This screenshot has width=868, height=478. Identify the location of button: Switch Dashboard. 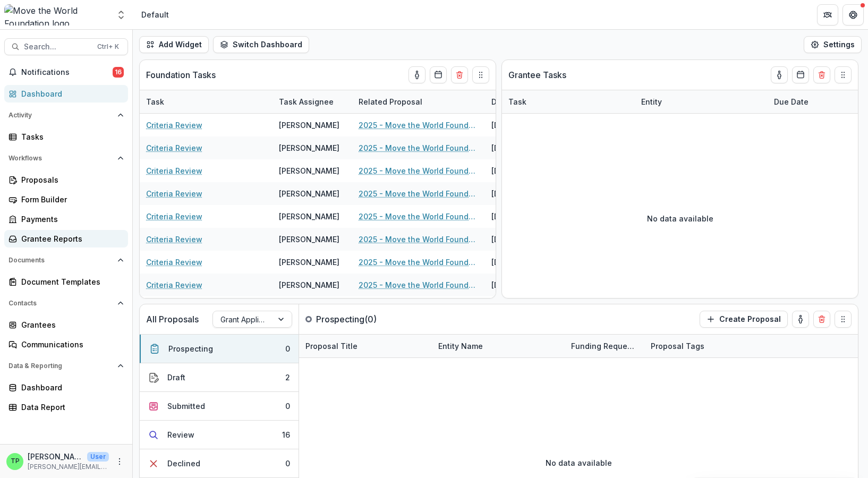
(261, 44).